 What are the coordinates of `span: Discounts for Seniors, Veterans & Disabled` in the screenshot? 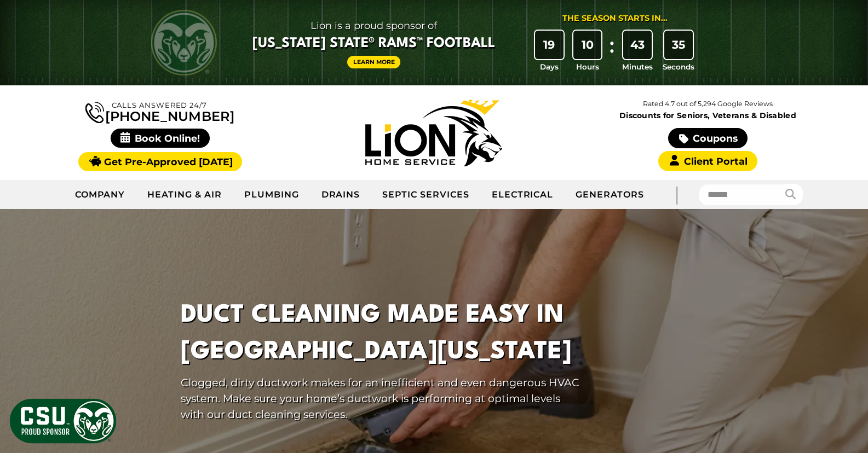 It's located at (708, 116).